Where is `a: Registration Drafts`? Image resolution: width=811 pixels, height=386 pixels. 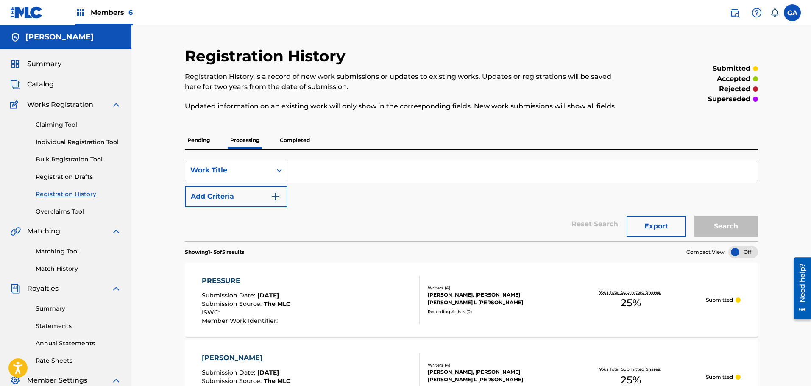 a: Registration Drafts is located at coordinates (78, 177).